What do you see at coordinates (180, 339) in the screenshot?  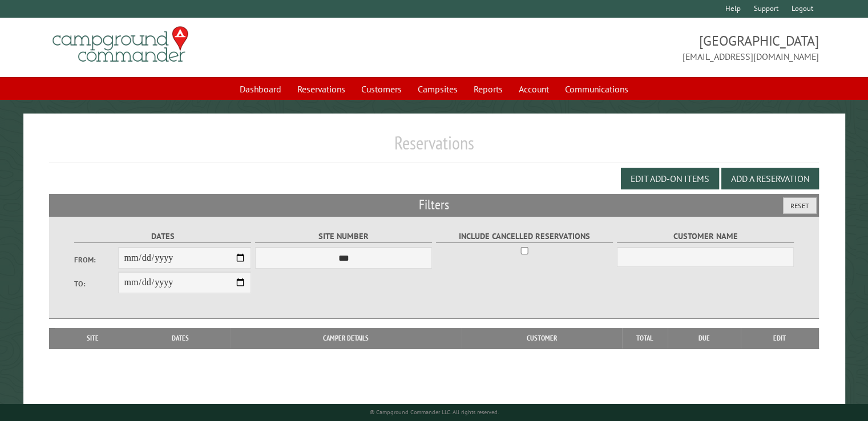 I see `th: Dates` at bounding box center [180, 339].